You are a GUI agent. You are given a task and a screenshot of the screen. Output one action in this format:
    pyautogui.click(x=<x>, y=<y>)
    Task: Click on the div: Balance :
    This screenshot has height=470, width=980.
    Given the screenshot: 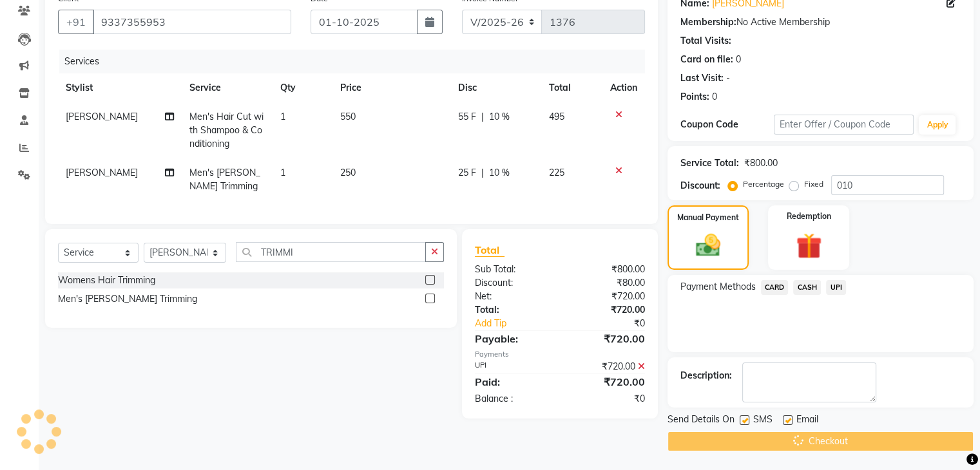 What is the action you would take?
    pyautogui.click(x=512, y=398)
    